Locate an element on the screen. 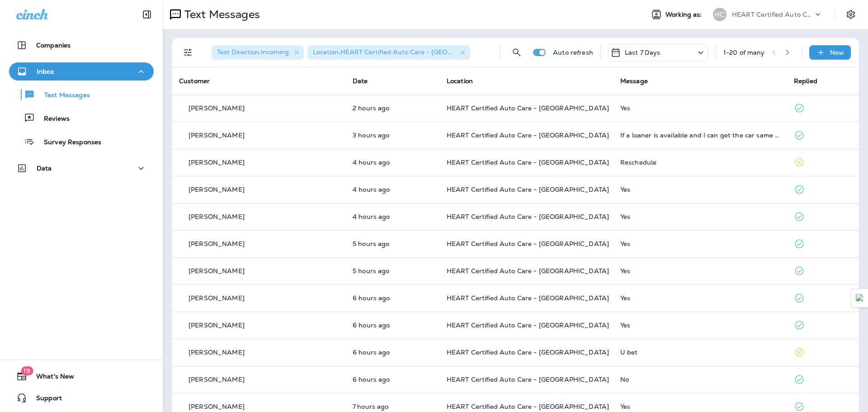  p: Aug 18, 2025 11:08 AM is located at coordinates (393, 244).